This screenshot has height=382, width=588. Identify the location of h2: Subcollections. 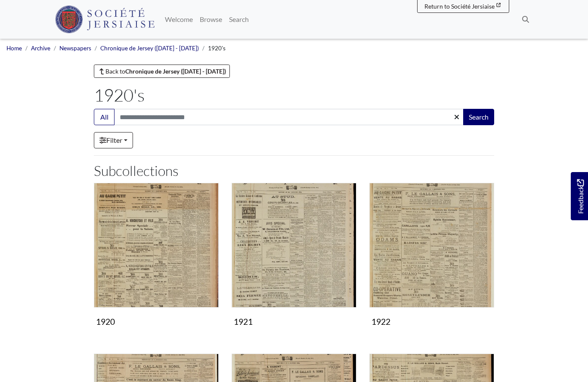
(294, 171).